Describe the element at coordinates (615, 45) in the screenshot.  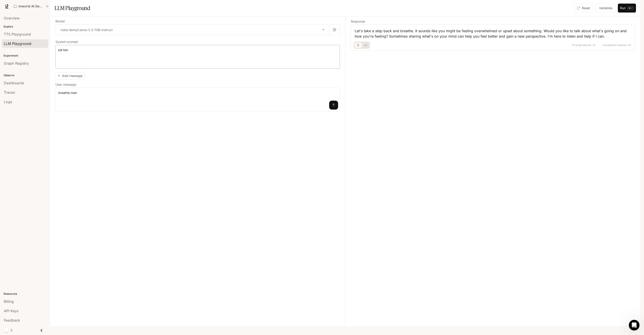
I see `span: Completion tokens:` at that location.